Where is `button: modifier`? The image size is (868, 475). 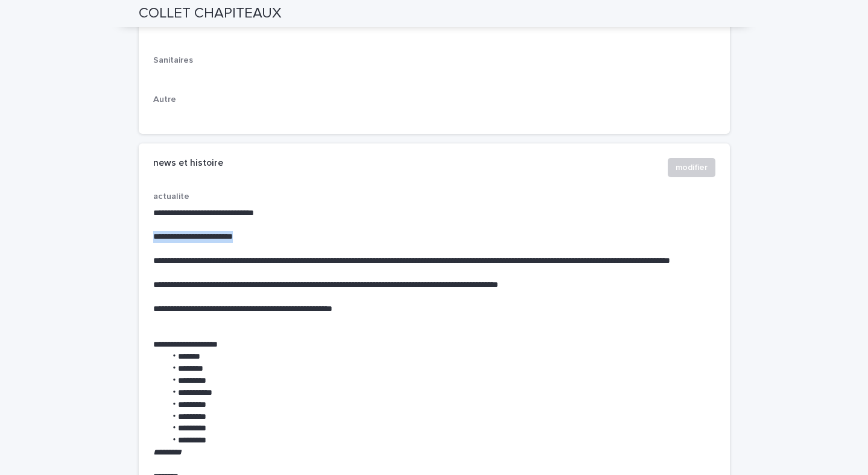 button: modifier is located at coordinates (691, 168).